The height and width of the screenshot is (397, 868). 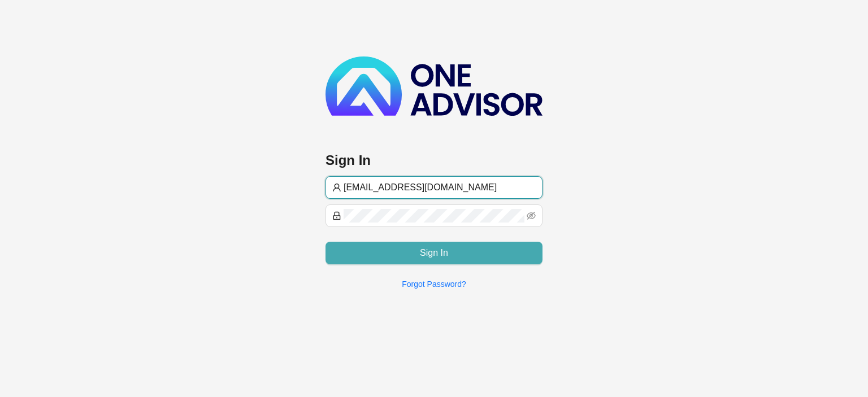 What do you see at coordinates (434, 284) in the screenshot?
I see `a: Forgot Password?` at bounding box center [434, 284].